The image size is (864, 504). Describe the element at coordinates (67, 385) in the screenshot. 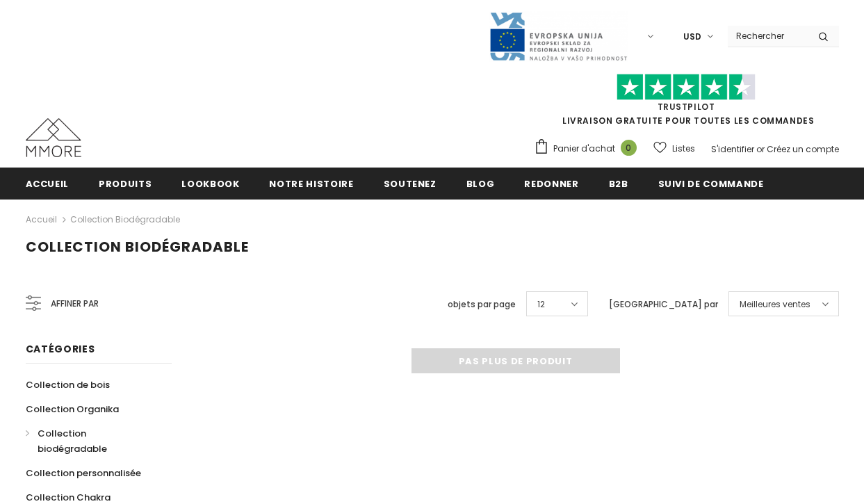

I see `a: Collection de bois` at that location.